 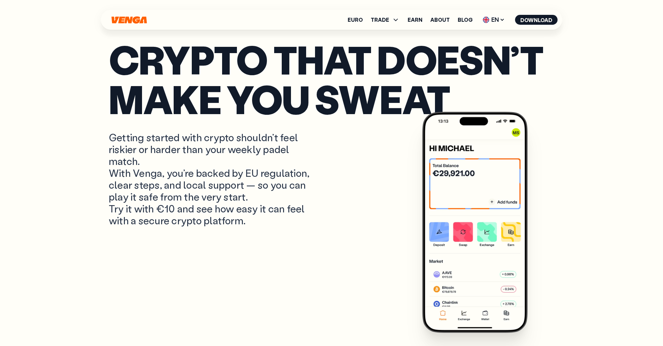 What do you see at coordinates (129, 20) in the screenshot?
I see `svg: Home` at bounding box center [129, 20].